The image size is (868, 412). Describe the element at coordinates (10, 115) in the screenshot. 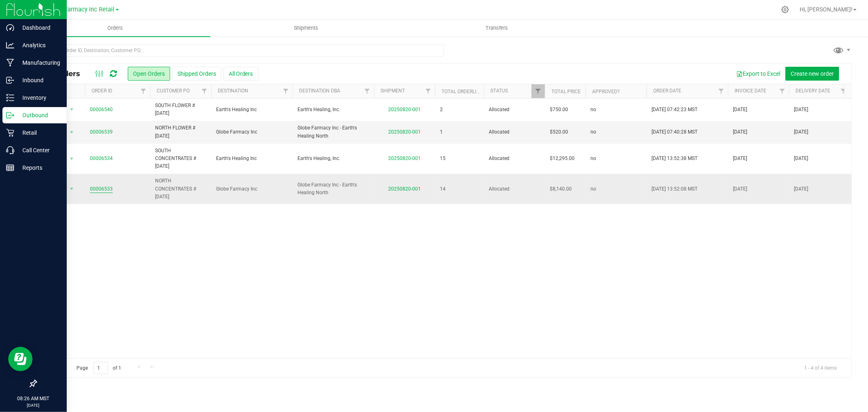

I see `inline-svg: Outbound` at that location.